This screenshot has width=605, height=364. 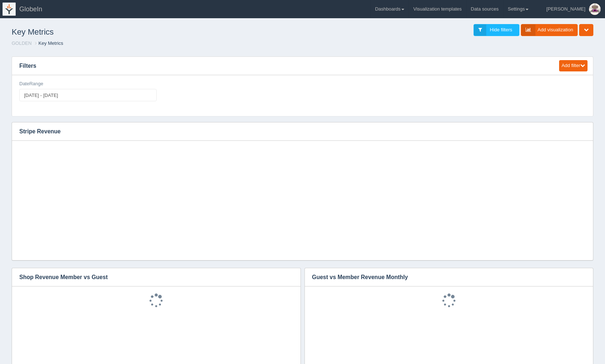 What do you see at coordinates (21, 43) in the screenshot?
I see `a: GOLDEN` at bounding box center [21, 43].